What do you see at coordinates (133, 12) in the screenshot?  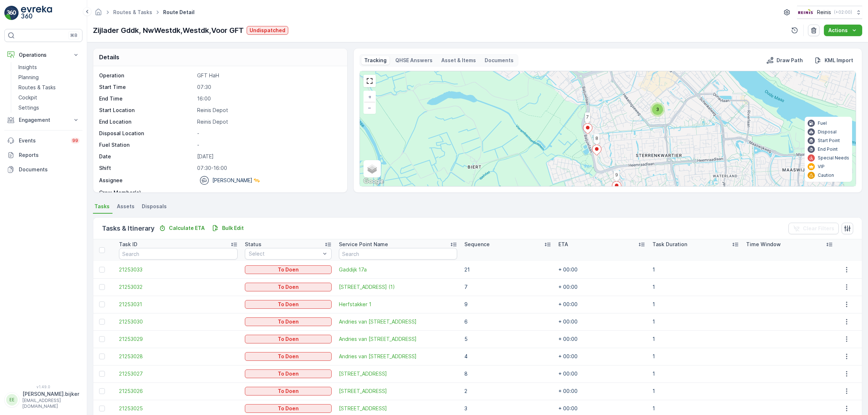 I see `a: Routes & Tasks` at bounding box center [133, 12].